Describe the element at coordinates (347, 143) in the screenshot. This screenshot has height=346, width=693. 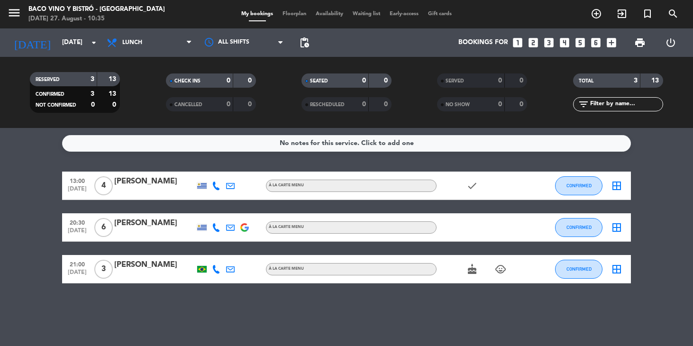
I see `div: No notes for this service. Click to add one` at that location.